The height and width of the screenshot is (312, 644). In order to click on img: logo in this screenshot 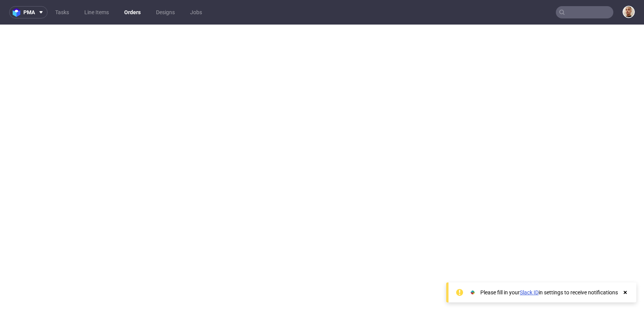, I will do `click(18, 12)`.